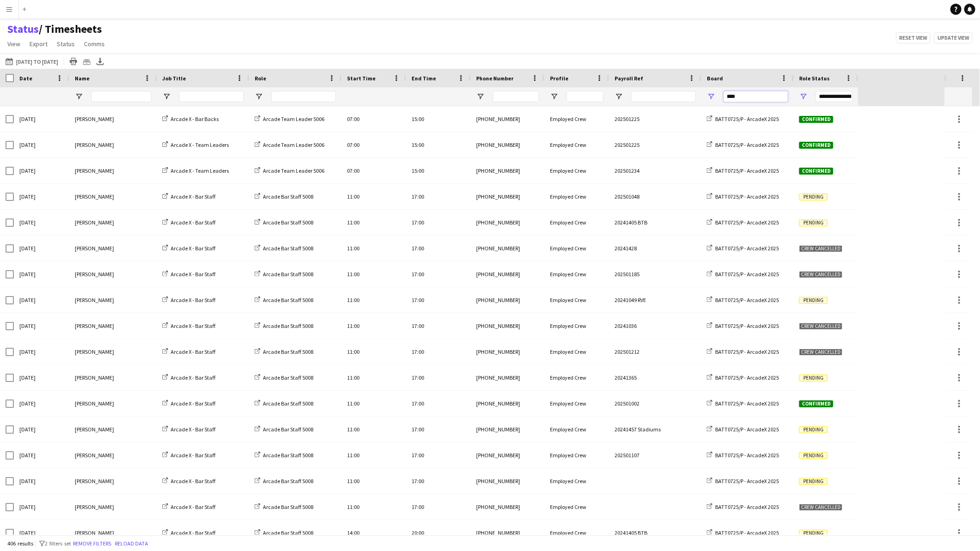  Describe the element at coordinates (627, 196) in the screenshot. I see `span: 202501048` at that location.